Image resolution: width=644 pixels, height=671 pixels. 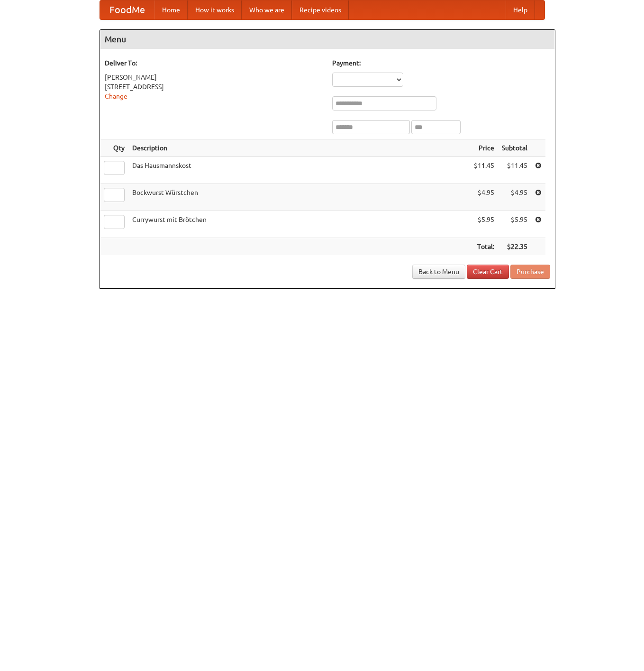 I want to click on th: Price, so click(x=484, y=148).